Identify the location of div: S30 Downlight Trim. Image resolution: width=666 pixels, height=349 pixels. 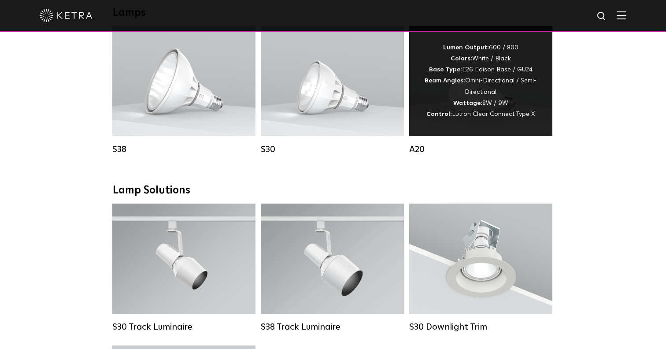
(481, 327).